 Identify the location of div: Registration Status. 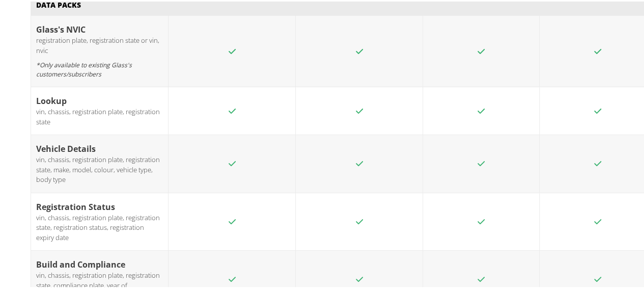
(99, 206).